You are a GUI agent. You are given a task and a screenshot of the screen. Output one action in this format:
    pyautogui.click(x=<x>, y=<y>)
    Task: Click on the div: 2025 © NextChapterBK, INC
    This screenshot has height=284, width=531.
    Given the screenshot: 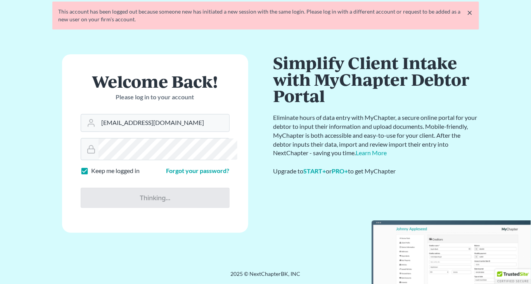 What is the action you would take?
    pyautogui.click(x=266, y=277)
    